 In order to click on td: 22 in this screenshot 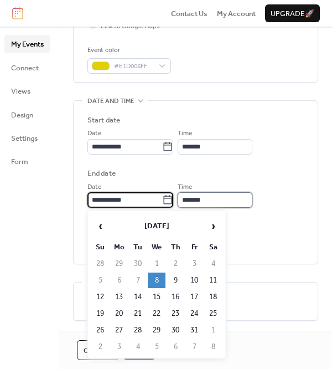, I will do `click(157, 313)`.